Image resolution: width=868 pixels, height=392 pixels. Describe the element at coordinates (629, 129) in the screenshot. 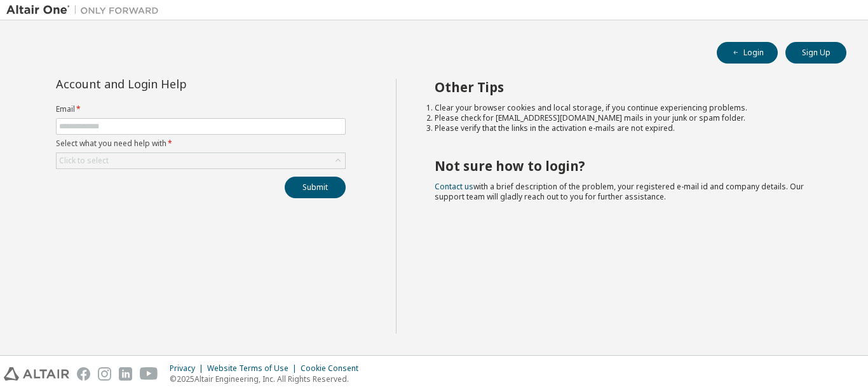

I see `li: Please verify that the links in the activation e-mails are not expired.` at that location.